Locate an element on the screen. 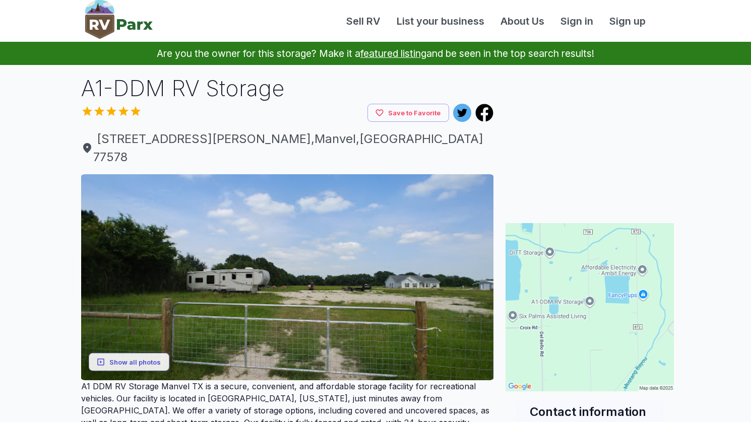 Image resolution: width=751 pixels, height=422 pixels. a: List your business is located at coordinates (441, 21).